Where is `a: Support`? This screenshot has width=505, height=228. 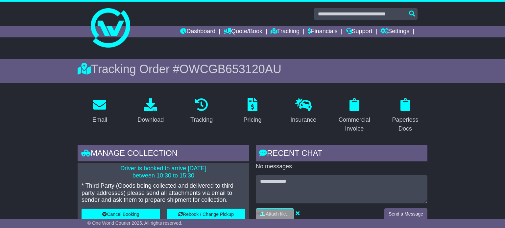 a: Support is located at coordinates (359, 32).